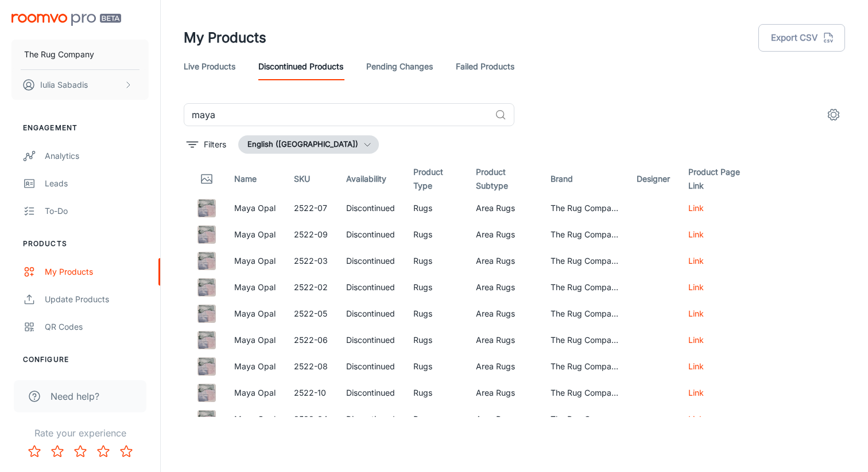  What do you see at coordinates (504, 179) in the screenshot?
I see `th: Product Subtype` at bounding box center [504, 179].